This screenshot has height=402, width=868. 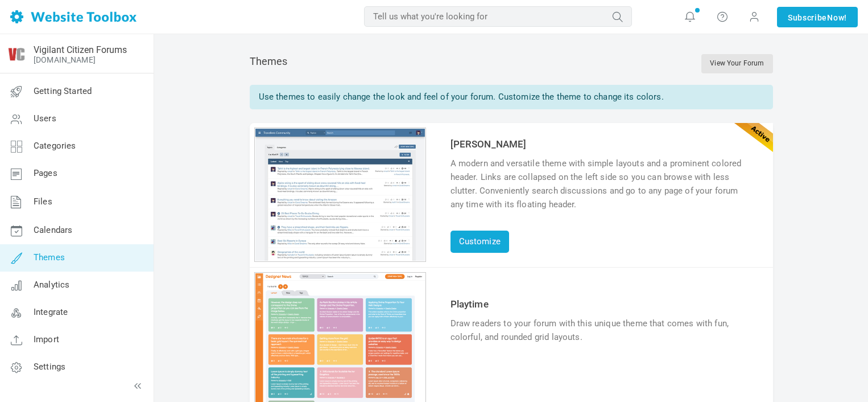 I want to click on span: Files, so click(x=43, y=202).